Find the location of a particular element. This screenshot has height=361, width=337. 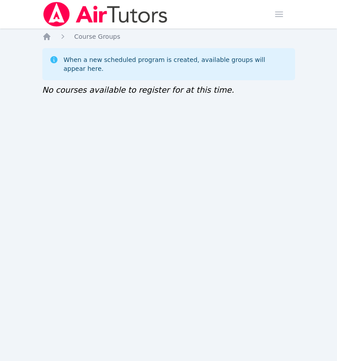

a: Course Groups is located at coordinates (97, 37).